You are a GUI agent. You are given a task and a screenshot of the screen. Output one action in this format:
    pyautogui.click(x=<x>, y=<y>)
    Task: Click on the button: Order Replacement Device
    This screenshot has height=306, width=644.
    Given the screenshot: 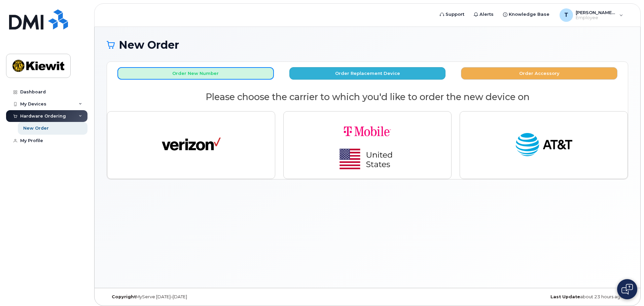 What is the action you would take?
    pyautogui.click(x=368, y=74)
    